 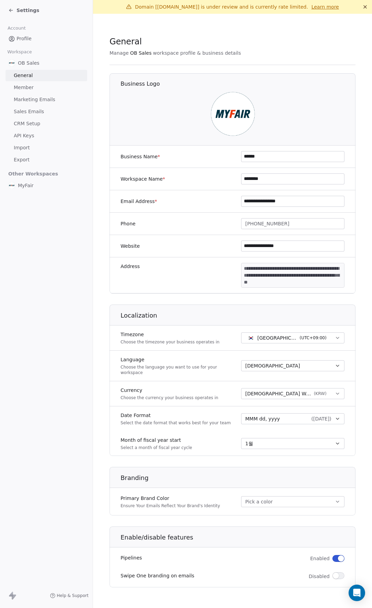 What do you see at coordinates (320, 394) in the screenshot?
I see `span: ( KRW )` at bounding box center [320, 394].